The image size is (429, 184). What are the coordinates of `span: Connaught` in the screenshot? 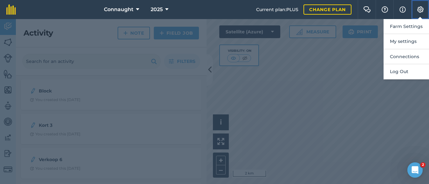 It's located at (119, 10).